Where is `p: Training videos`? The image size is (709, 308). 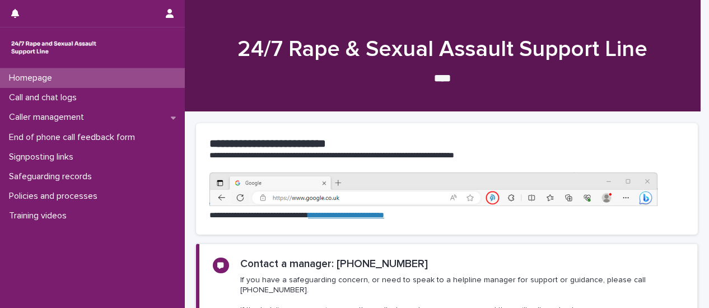 p: Training videos is located at coordinates (40, 216).